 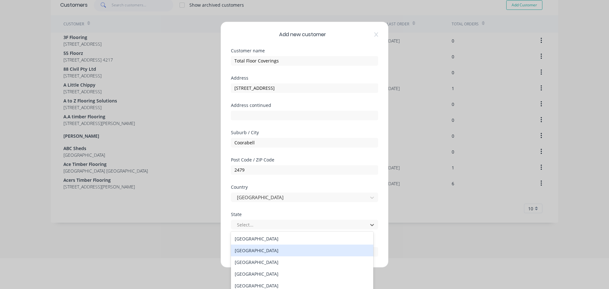 I want to click on div: State, so click(x=304, y=214).